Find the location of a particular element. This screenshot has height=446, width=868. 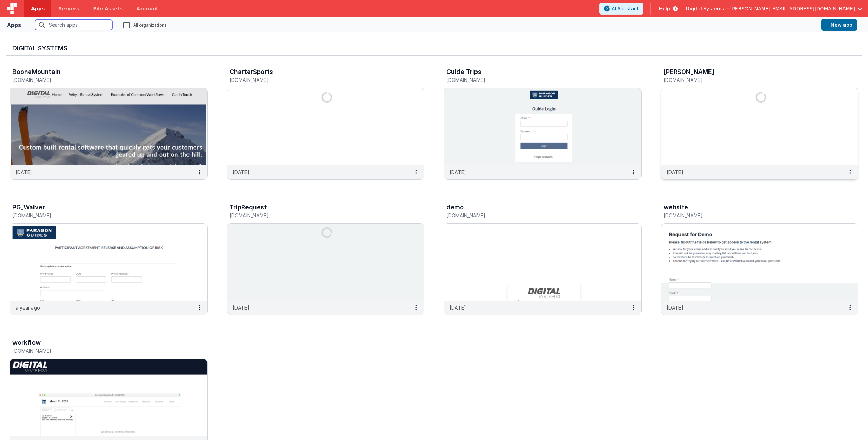

button: AI Assistant is located at coordinates (621, 8).